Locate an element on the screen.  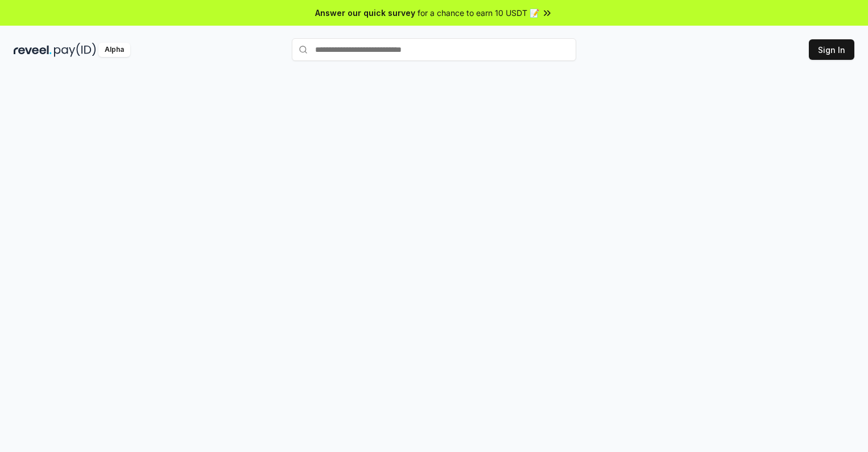
div: Alpha is located at coordinates (114, 50).